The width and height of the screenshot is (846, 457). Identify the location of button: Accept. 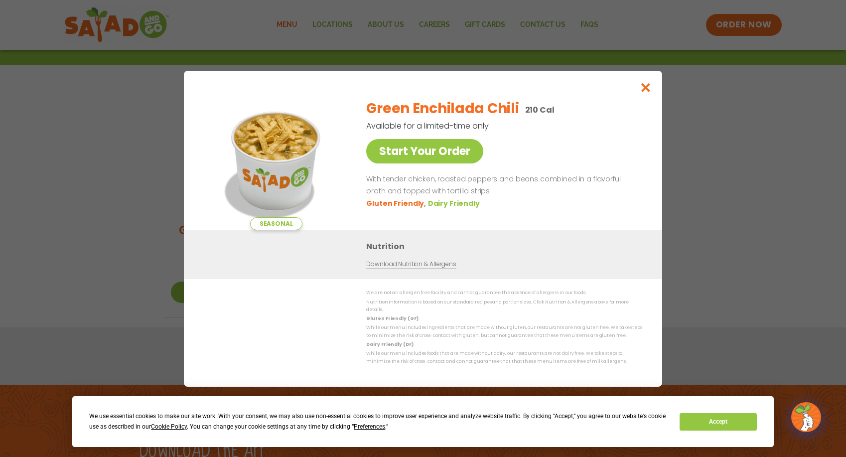
(718, 422).